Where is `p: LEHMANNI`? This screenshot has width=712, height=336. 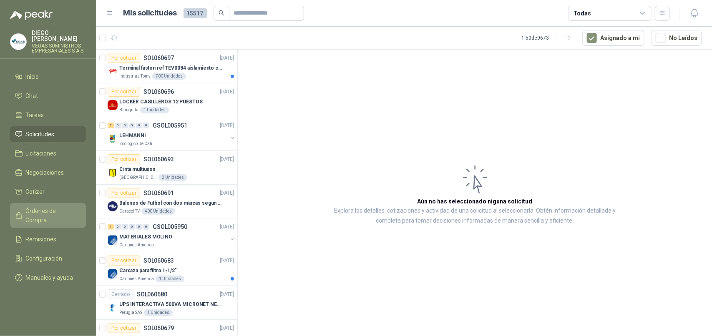 p: LEHMANNI is located at coordinates (133, 136).